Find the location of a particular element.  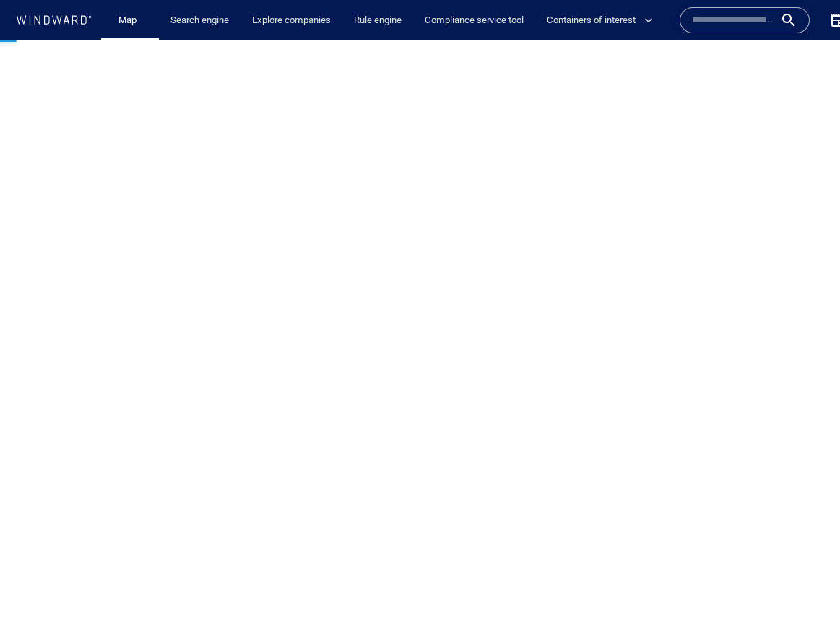

a: Explore companies is located at coordinates (291, 20).